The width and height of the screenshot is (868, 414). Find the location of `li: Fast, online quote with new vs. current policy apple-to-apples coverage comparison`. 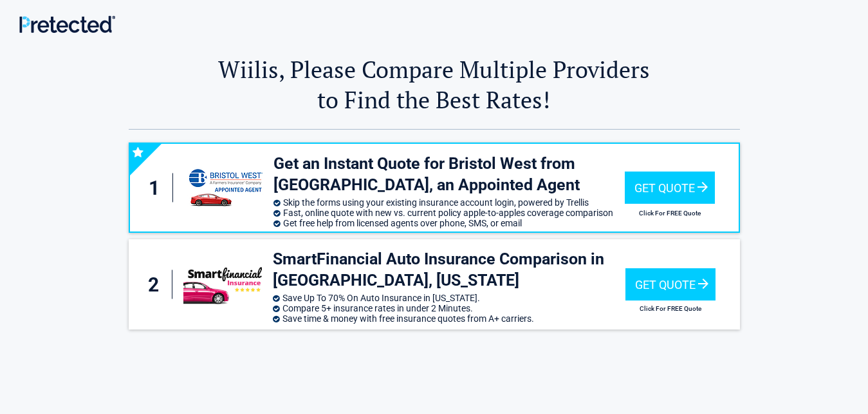

li: Fast, online quote with new vs. current policy apple-to-apples coverage comparison is located at coordinates (449, 212).